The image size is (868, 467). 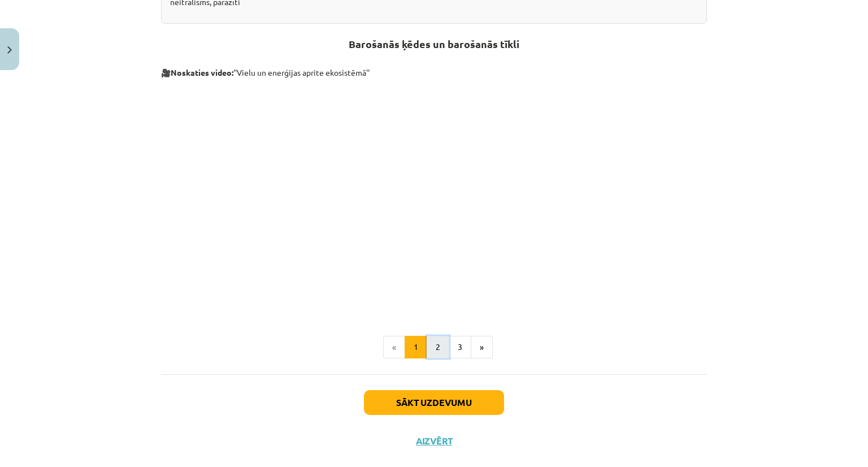 What do you see at coordinates (434, 347) in the screenshot?
I see `nav: Page navigation example` at bounding box center [434, 347].